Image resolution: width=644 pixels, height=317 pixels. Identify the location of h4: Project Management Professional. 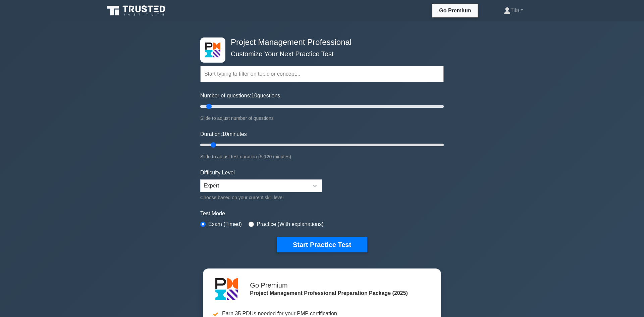
(319, 42).